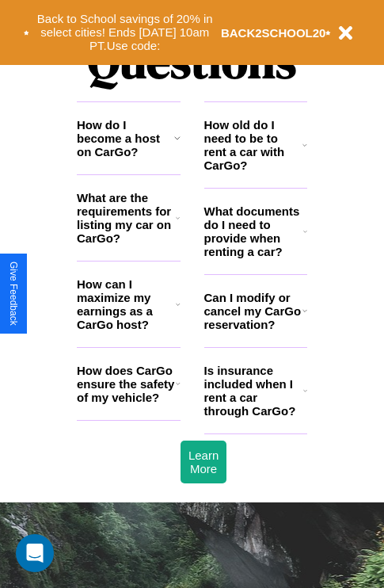 The image size is (384, 588). What do you see at coordinates (253, 310) in the screenshot?
I see `h3: Can I modify or cancel my CarGo reservation?` at bounding box center [253, 310].